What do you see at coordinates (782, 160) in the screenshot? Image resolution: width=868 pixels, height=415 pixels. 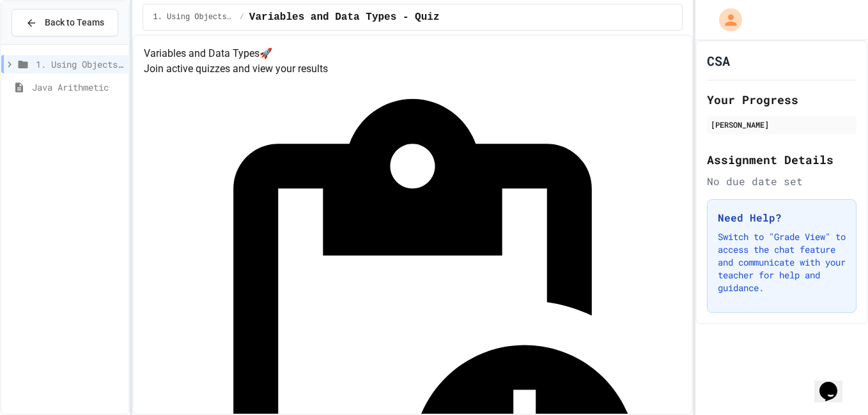 I see `h2: Assignment Details` at bounding box center [782, 160].